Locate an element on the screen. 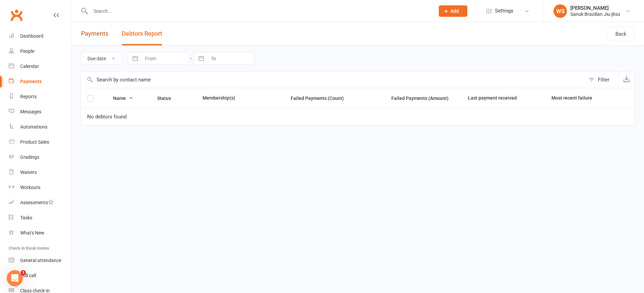 The image size is (644, 293). div: Payments is located at coordinates (31, 81).